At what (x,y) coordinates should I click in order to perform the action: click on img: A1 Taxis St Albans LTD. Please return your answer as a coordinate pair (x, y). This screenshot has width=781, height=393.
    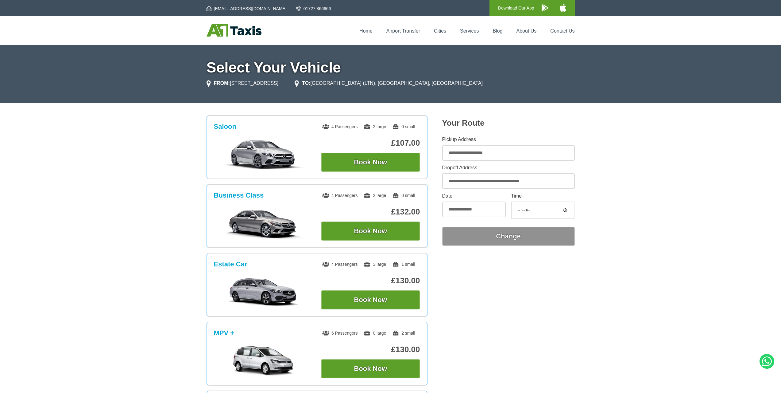
    Looking at the image, I should click on (234, 30).